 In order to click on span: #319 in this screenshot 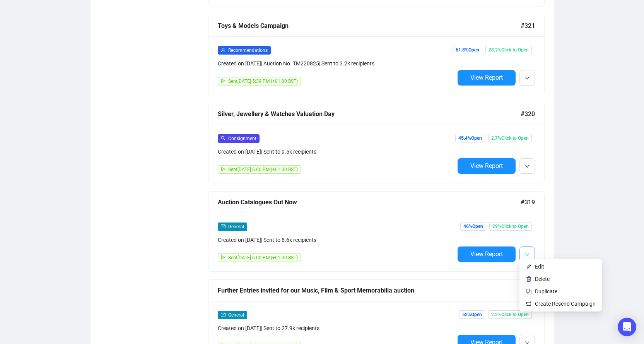, I will do `click(528, 202)`.